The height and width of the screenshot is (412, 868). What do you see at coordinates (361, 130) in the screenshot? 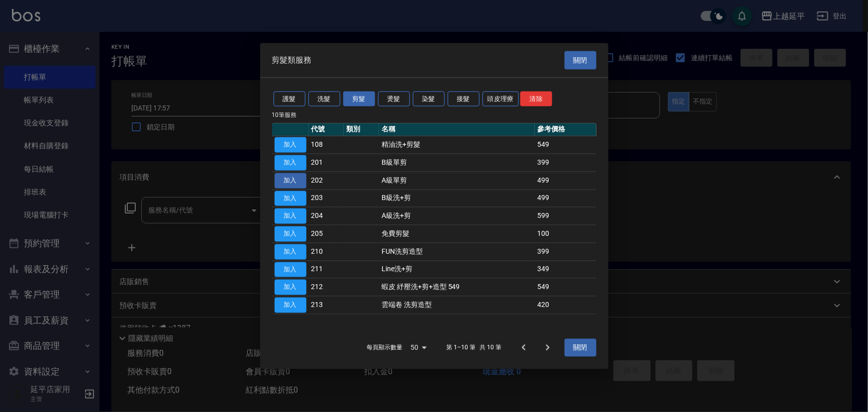
I see `th: 類別` at bounding box center [361, 130].